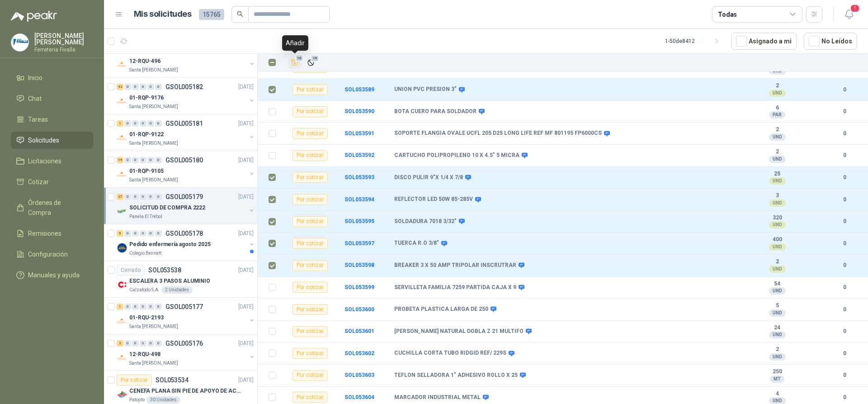 The height and width of the screenshot is (404, 868). I want to click on b: SOLDADURA 7018 3/32", so click(426, 221).